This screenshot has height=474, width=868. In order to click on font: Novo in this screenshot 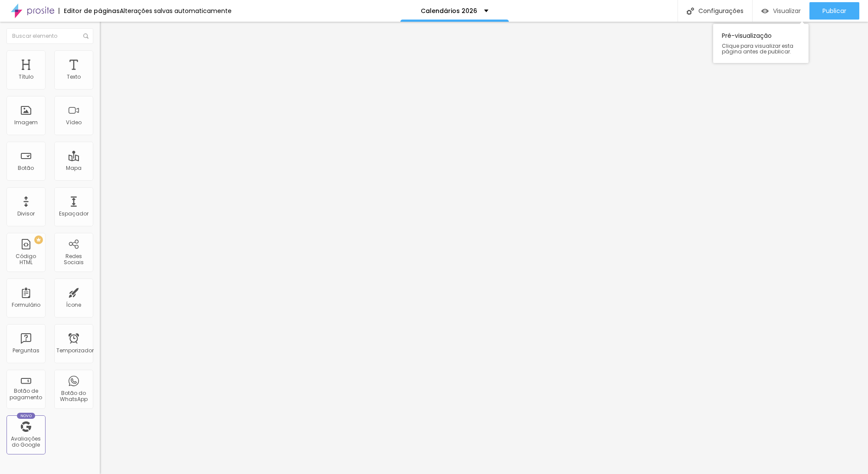, I will do `click(26, 415)`.